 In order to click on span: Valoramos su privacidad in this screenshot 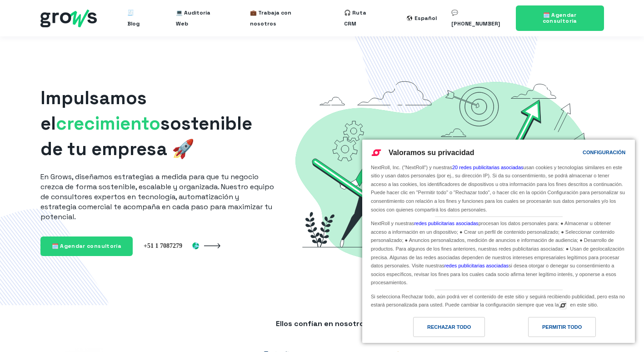, I will do `click(432, 152)`.